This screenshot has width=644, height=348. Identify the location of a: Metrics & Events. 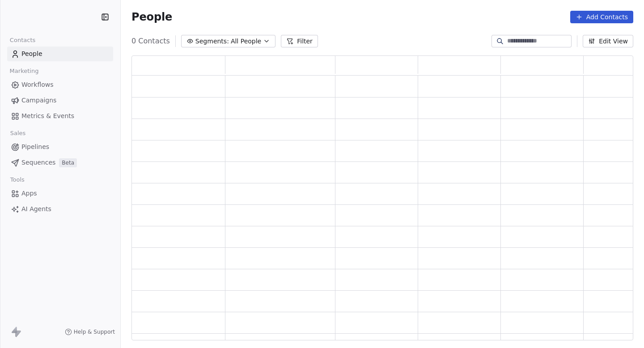
(60, 116).